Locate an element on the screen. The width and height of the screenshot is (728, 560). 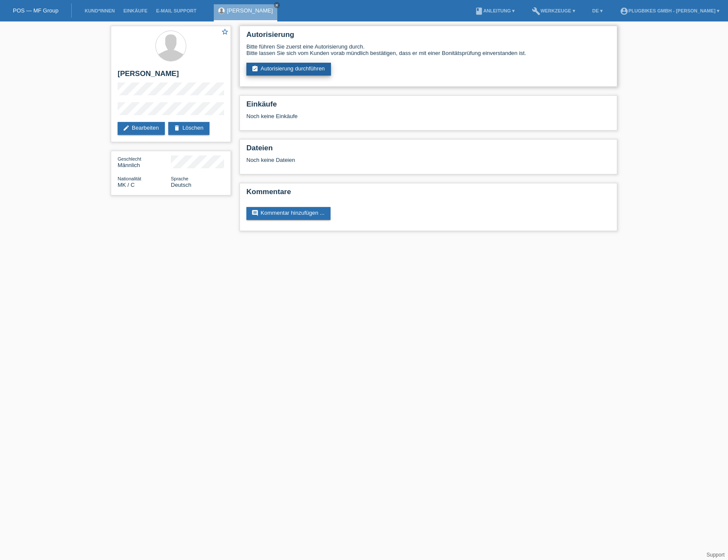
span: Geschlecht is located at coordinates (129, 159).